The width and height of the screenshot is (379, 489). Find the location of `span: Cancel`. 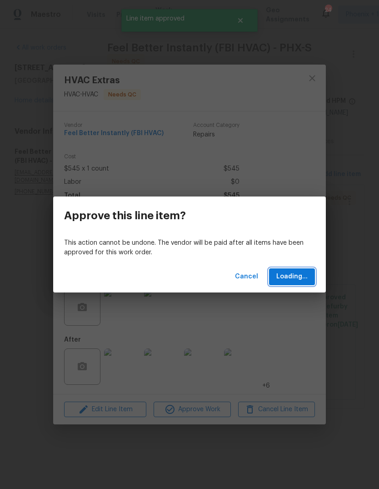

span: Cancel is located at coordinates (246, 277).